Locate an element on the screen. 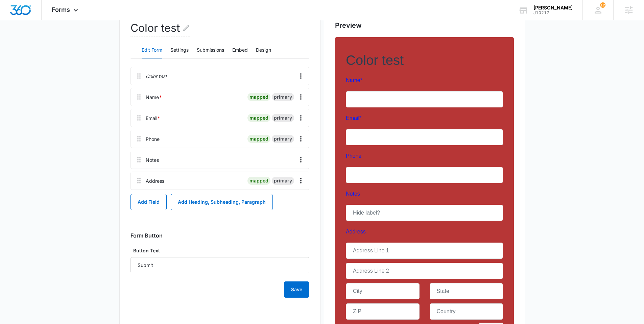  button: Save is located at coordinates (296, 290).